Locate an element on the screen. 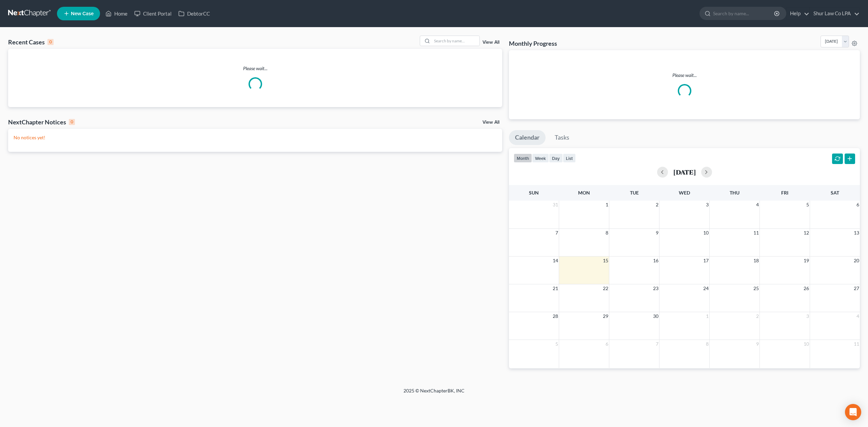  a: Client Portal is located at coordinates (153, 13).